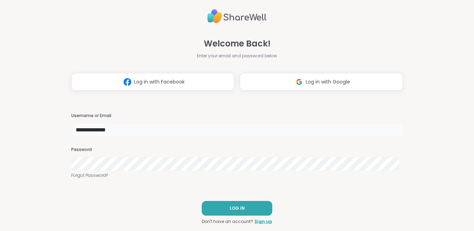 Image resolution: width=474 pixels, height=231 pixels. What do you see at coordinates (321, 82) in the screenshot?
I see `button: Log in with Google` at bounding box center [321, 82].